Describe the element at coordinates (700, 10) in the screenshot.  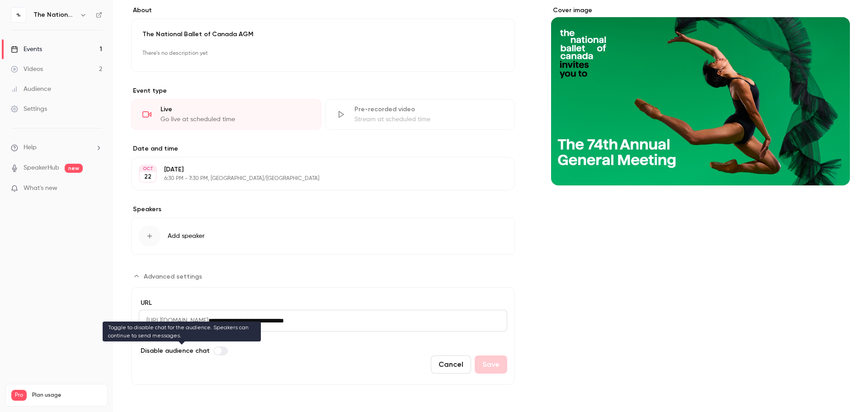
I see `label: Cover image` at that location.